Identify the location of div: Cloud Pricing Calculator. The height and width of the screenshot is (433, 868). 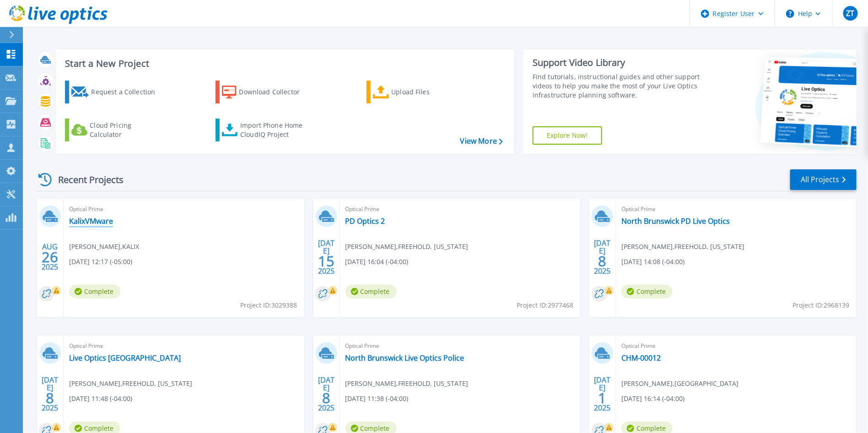
(126, 130).